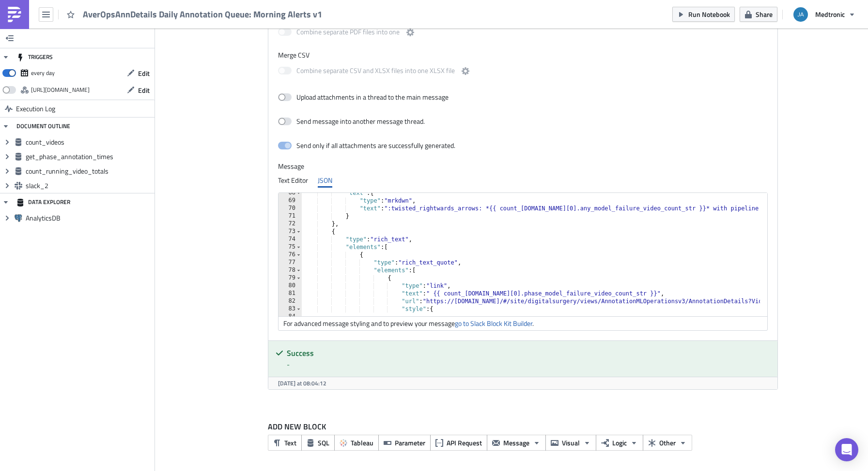 The image size is (868, 471). What do you see at coordinates (458, 442) in the screenshot?
I see `button: API Request` at bounding box center [458, 442].